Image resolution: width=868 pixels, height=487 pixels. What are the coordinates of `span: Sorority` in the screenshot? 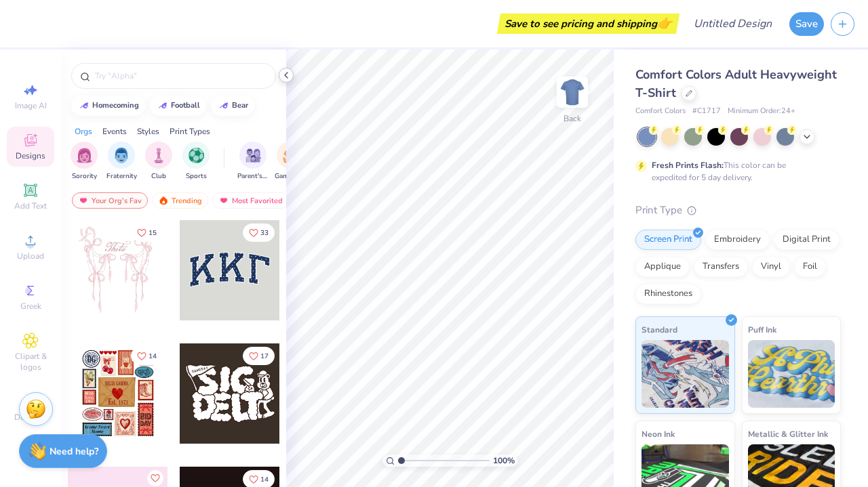 It's located at (84, 176).